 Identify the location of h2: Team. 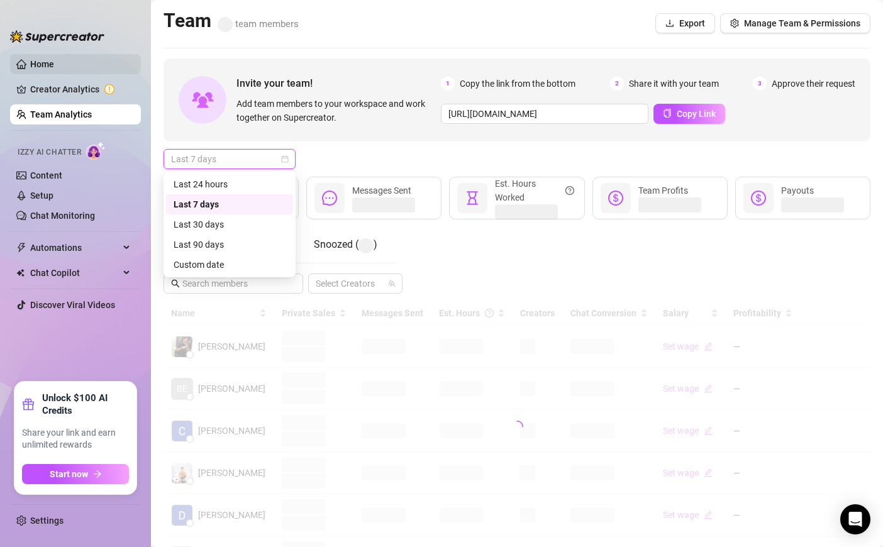
(231, 21).